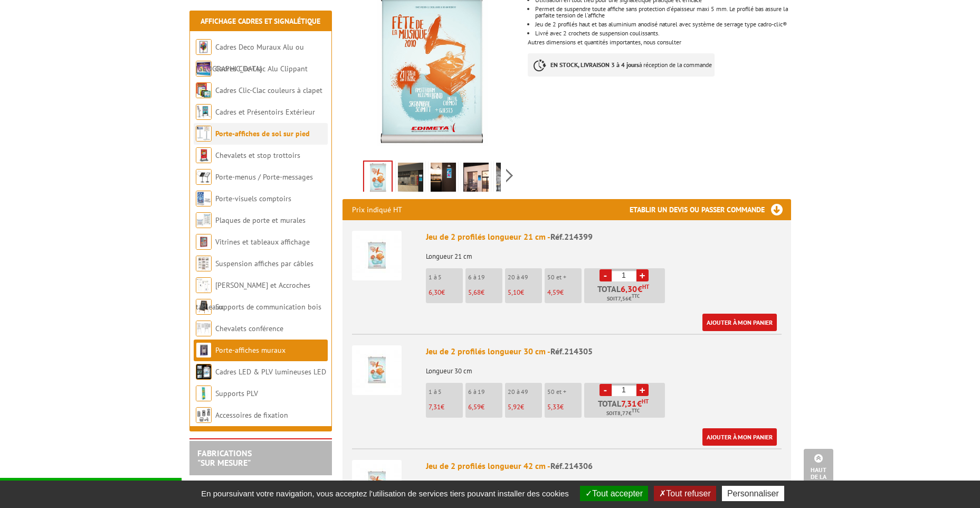 The image size is (980, 508). What do you see at coordinates (377, 370) in the screenshot?
I see `img: Jeu de 2 profilés longueur 30 cm` at bounding box center [377, 370].